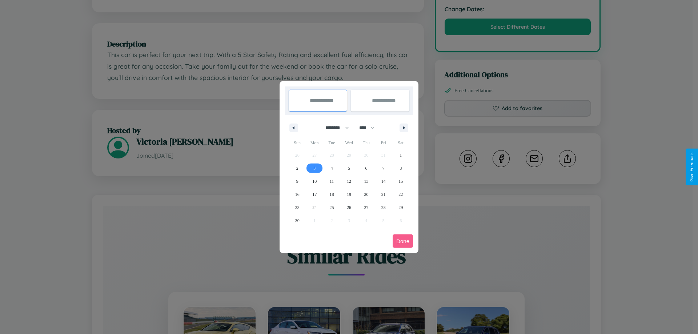  What do you see at coordinates (366, 208) in the screenshot?
I see `button: 27` at bounding box center [366, 208].